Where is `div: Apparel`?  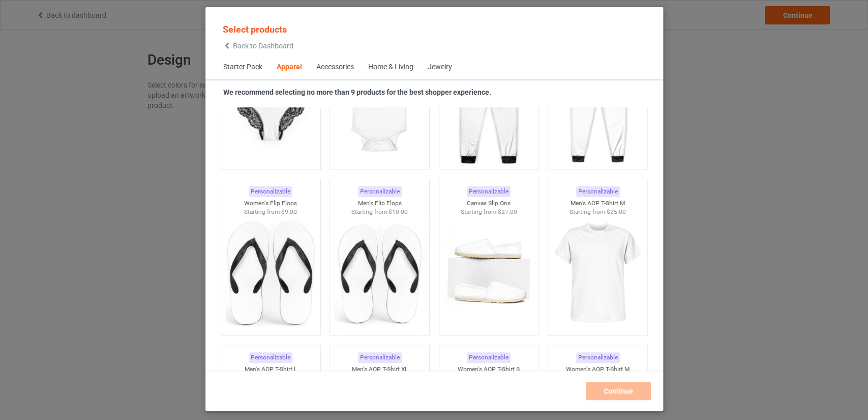 div: Apparel is located at coordinates (289, 67).